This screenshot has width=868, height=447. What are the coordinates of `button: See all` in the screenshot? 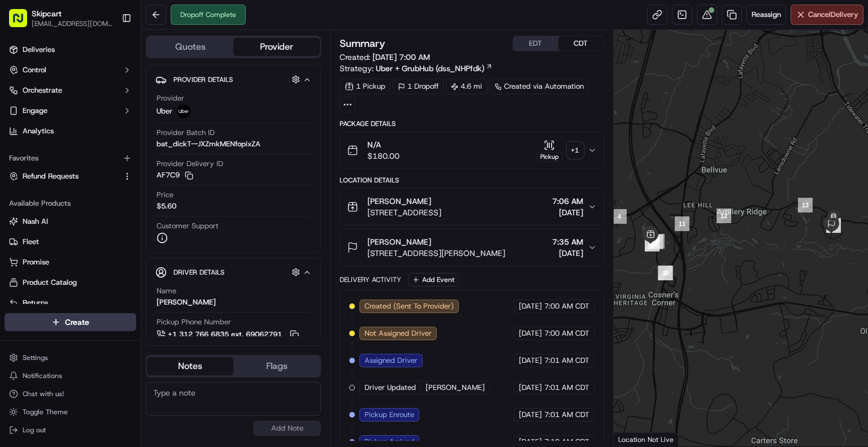 It's located at (190, 151).